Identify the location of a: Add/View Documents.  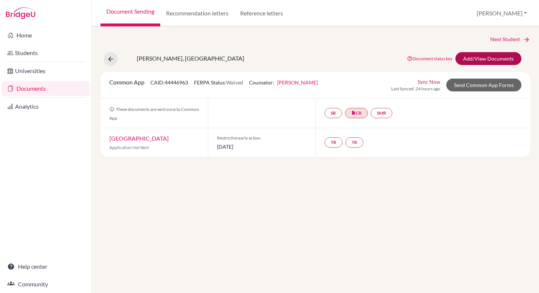
(488, 58).